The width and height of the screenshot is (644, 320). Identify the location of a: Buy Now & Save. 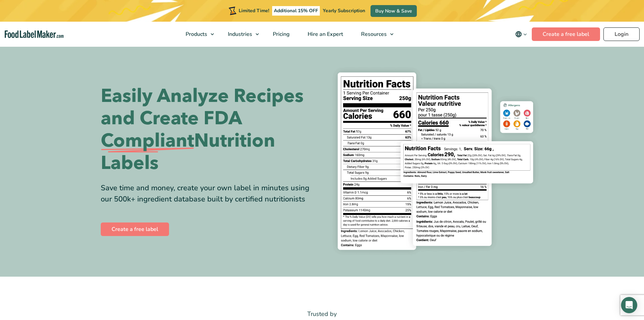
(394, 11).